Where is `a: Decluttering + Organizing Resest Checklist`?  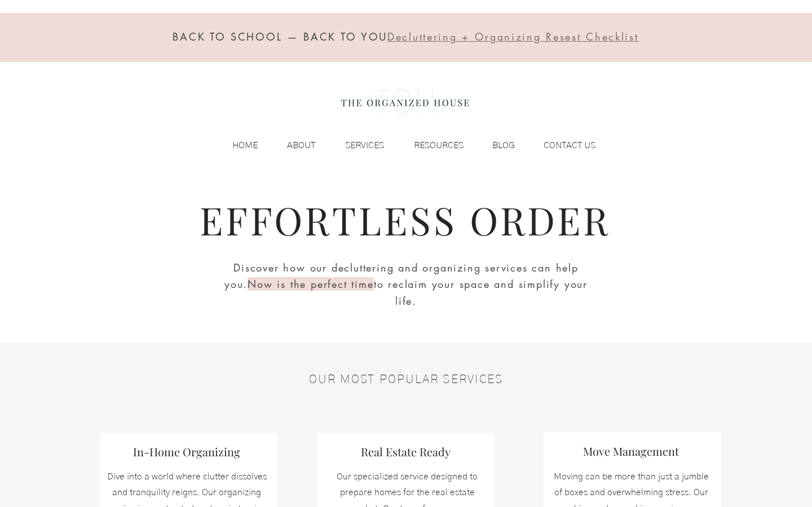 a: Decluttering + Organizing Resest Checklist is located at coordinates (513, 38).